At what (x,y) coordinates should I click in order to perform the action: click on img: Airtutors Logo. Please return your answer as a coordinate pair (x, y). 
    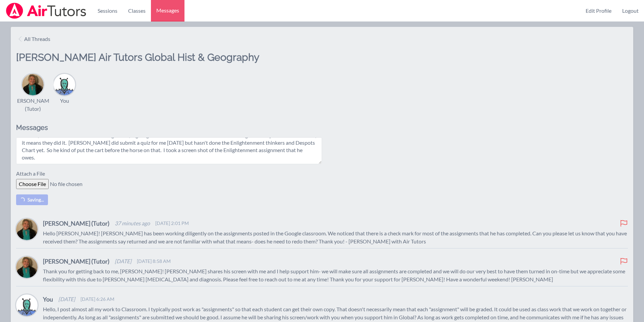
    Looking at the image, I should click on (46, 11).